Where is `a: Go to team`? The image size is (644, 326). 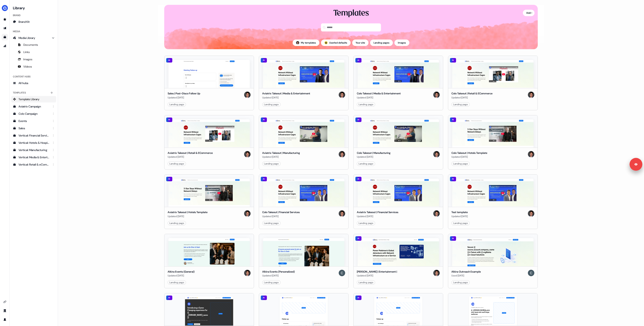
a: Go to team is located at coordinates (5, 310).